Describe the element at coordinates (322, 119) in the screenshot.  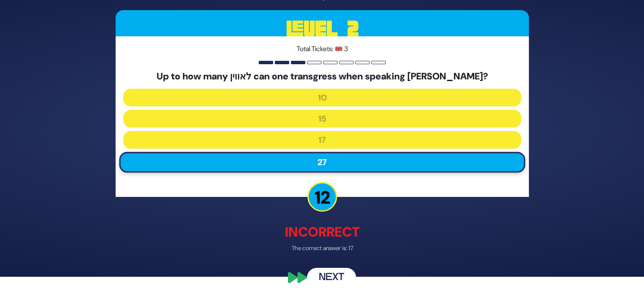
I see `button: 15` at that location.